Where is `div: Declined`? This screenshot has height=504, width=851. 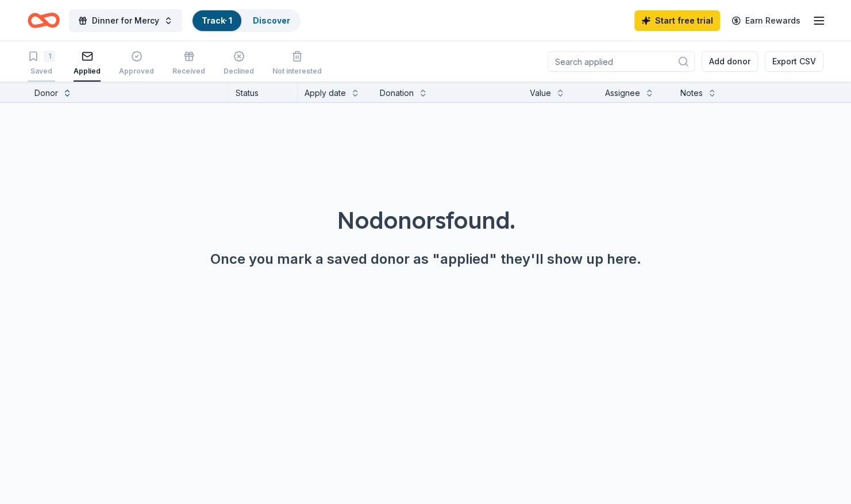 div: Declined is located at coordinates (239, 71).